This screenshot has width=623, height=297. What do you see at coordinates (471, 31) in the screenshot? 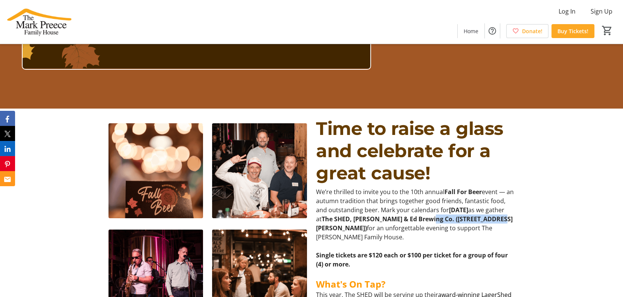
I see `span: Home` at bounding box center [471, 31].